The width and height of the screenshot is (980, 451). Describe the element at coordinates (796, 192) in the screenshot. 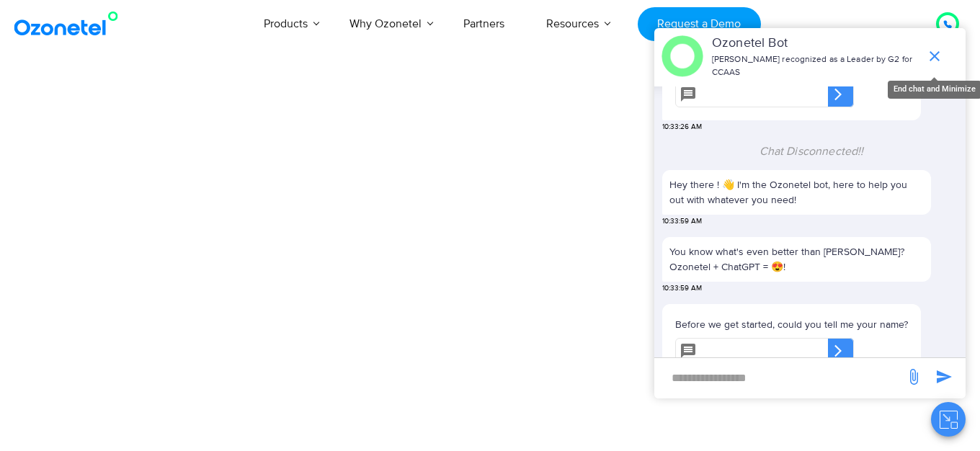

I see `p: Hey there ! 👋 I'm the Ozonetel bot, here to help you out with whatever you need!` at that location.